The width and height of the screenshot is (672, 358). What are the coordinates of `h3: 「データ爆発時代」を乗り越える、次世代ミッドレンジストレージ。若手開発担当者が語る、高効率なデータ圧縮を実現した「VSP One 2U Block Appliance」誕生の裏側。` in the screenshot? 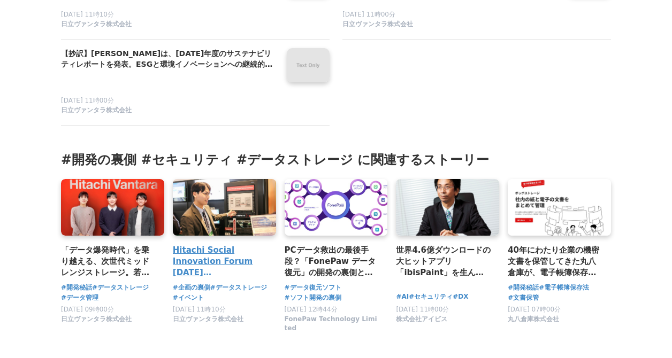 It's located at (108, 262).